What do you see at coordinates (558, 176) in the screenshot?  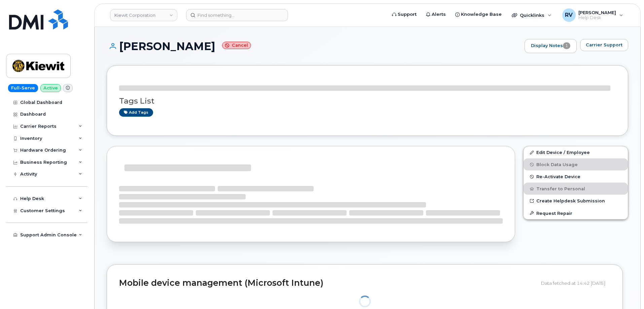 I see `span: Re-Activate Device` at bounding box center [558, 176].